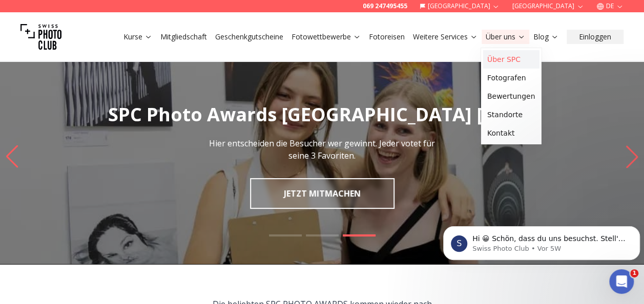 Image resolution: width=644 pixels, height=304 pixels. Describe the element at coordinates (505, 37) in the screenshot. I see `a: Über uns` at that location.